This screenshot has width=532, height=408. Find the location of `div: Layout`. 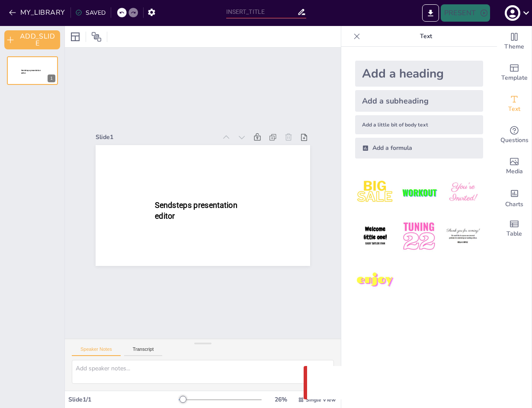

div: Layout is located at coordinates (75, 37).